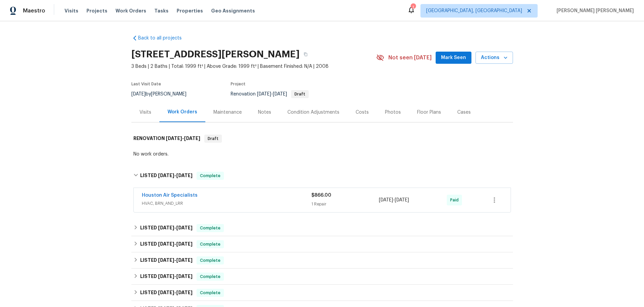 This screenshot has width=644, height=307. What do you see at coordinates (494, 58) in the screenshot?
I see `span: Actions` at bounding box center [494, 58].